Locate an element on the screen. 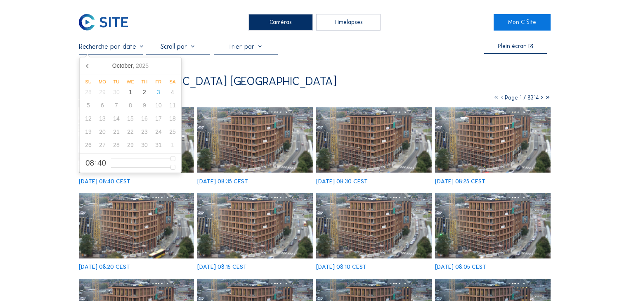 The height and width of the screenshot is (301, 629). div: 15 is located at coordinates (130, 118).